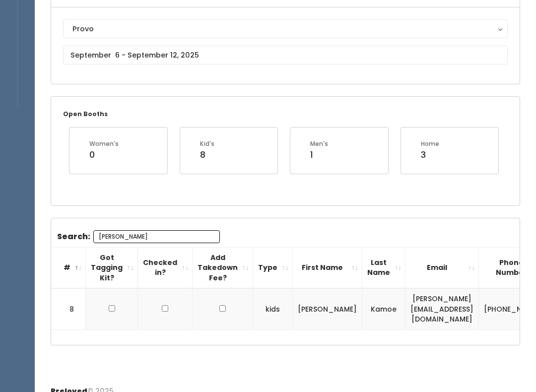 Image resolution: width=536 pixels, height=392 pixels. I want to click on td: Kamoe, so click(384, 308).